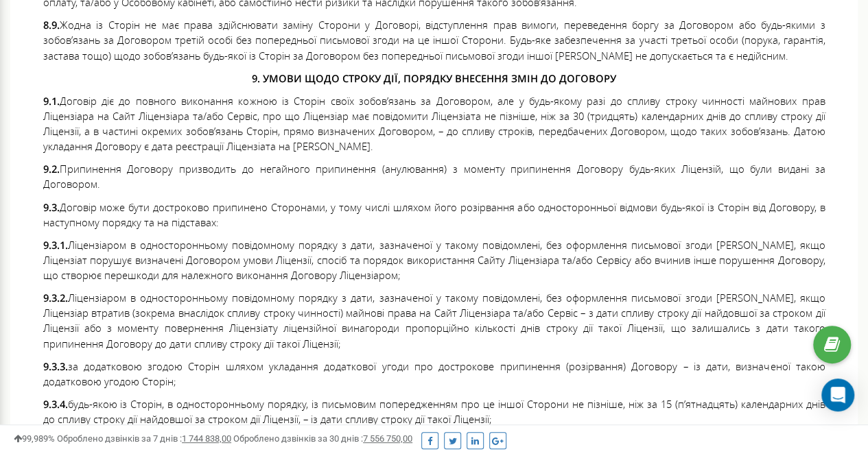 The image size is (868, 456). Describe the element at coordinates (144, 438) in the screenshot. I see `span: Оброблено дзвінків за 7 днів :` at that location.